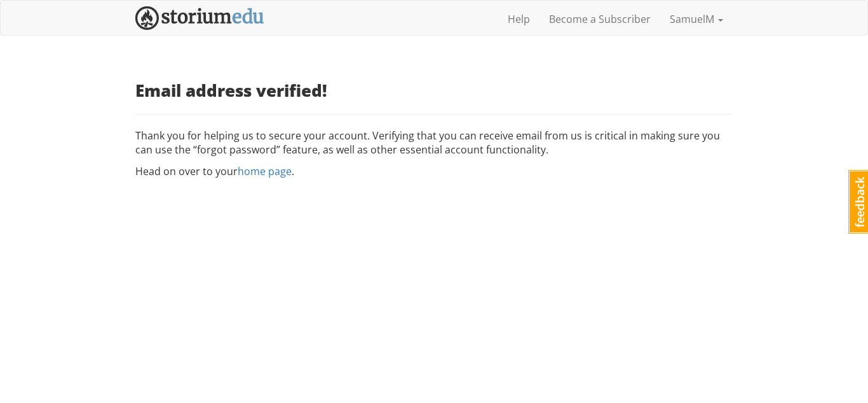 This screenshot has width=868, height=403. Describe the element at coordinates (434, 171) in the screenshot. I see `p: Head on over to your .` at that location.